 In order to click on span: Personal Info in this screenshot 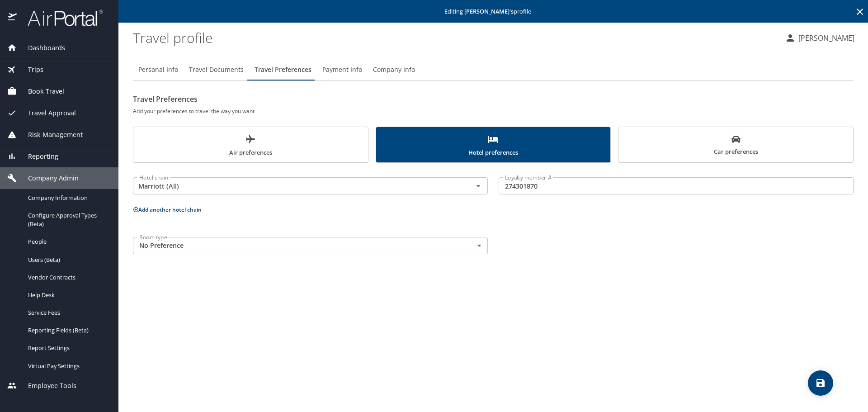, I will do `click(158, 70)`.